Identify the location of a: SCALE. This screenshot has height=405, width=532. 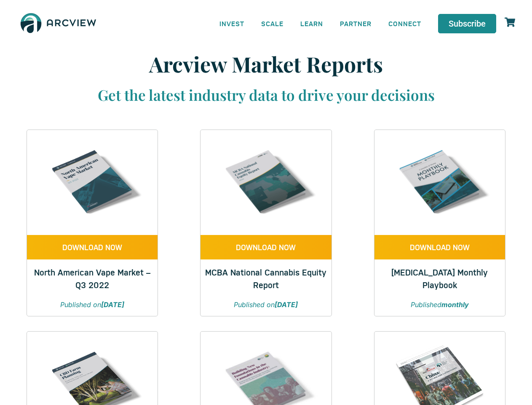
(272, 23).